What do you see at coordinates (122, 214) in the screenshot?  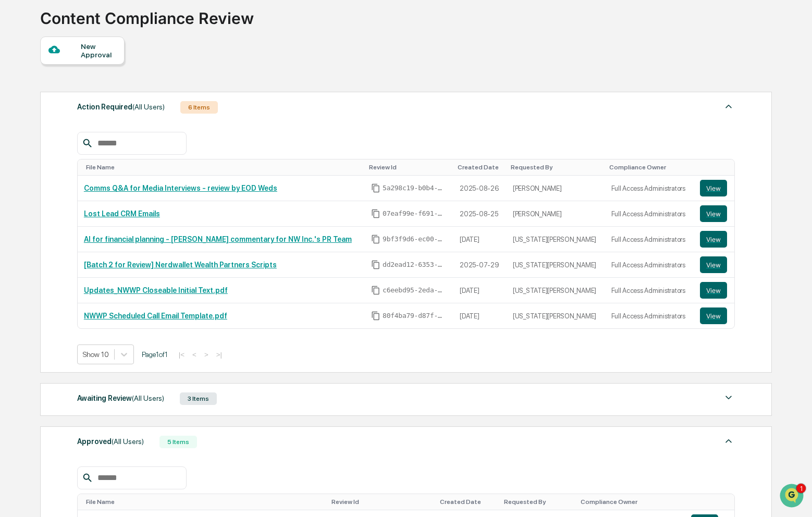 I see `a: Lost Lead CRM Emails` at bounding box center [122, 214].